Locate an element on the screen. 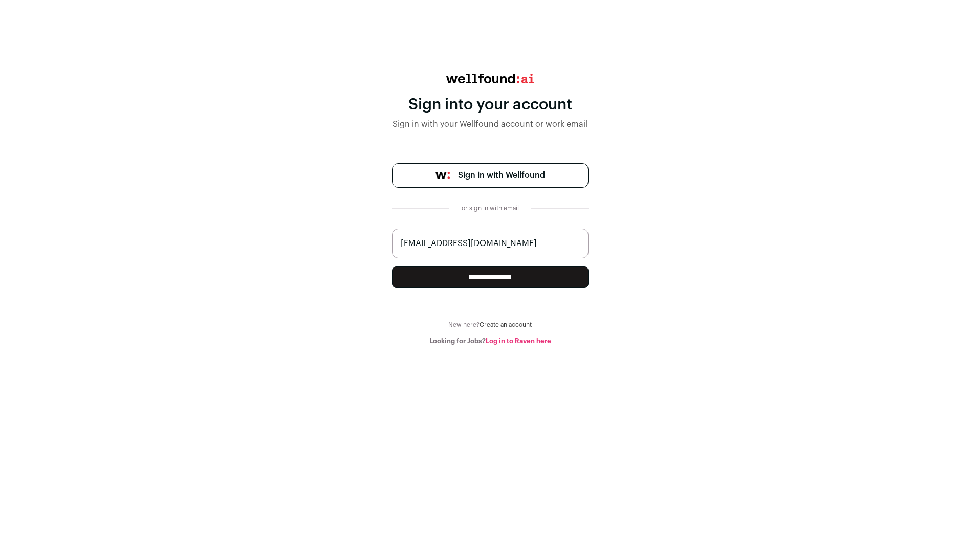 This screenshot has height=535, width=980. div: or sign in with email is located at coordinates (490, 208).